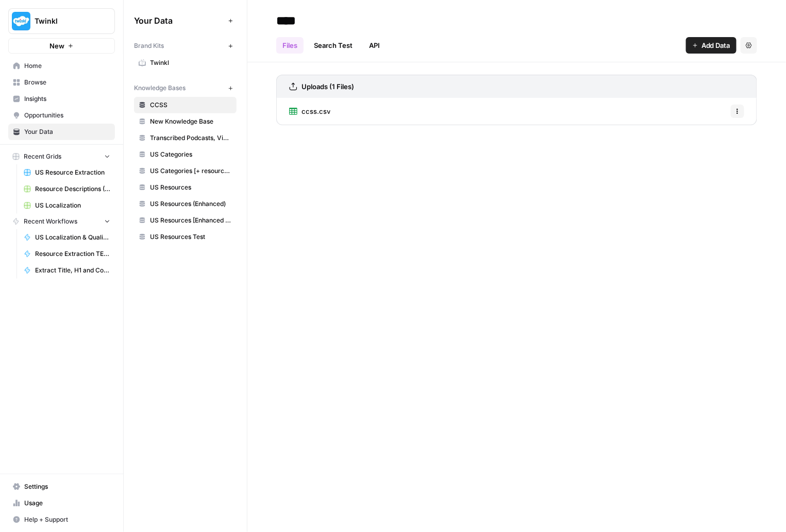 This screenshot has width=786, height=532. Describe the element at coordinates (61, 115) in the screenshot. I see `a: Opportunities` at that location.